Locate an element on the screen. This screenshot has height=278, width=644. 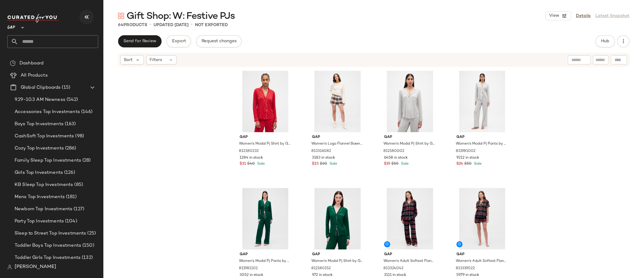
span: 812180232 is located at coordinates (249, 151).